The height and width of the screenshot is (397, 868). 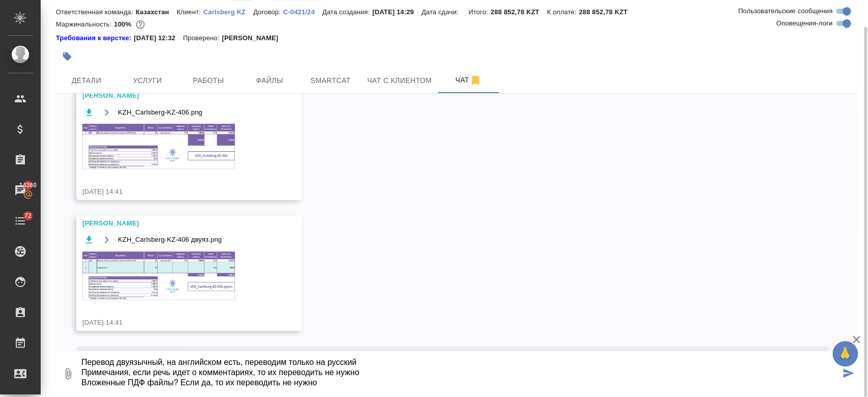 What do you see at coordinates (303, 12) in the screenshot?
I see `p: С-0421/24` at bounding box center [303, 12].